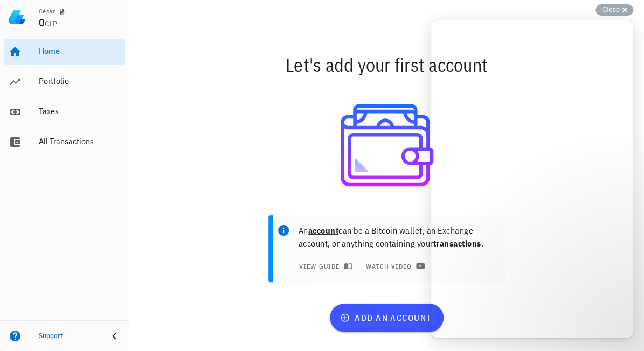 Image resolution: width=644 pixels, height=351 pixels. What do you see at coordinates (65, 112) in the screenshot?
I see `a: Taxes` at bounding box center [65, 112].